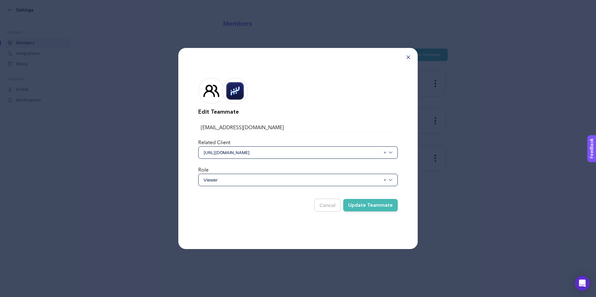  Describe the element at coordinates (214, 143) in the screenshot. I see `label: Related Client` at that location.